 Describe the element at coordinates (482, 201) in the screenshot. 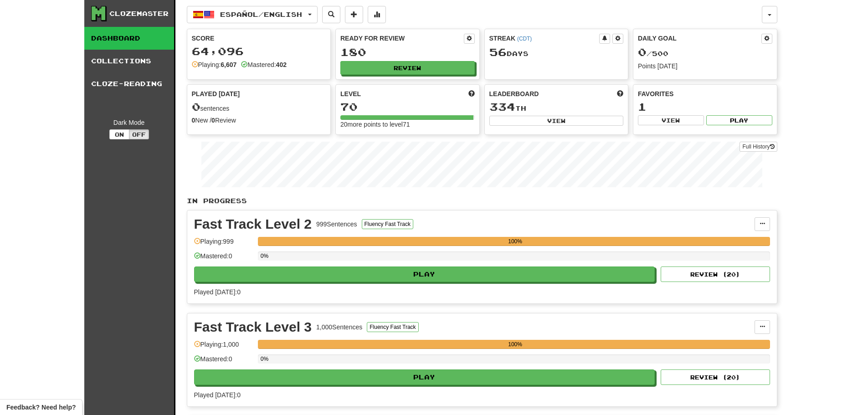

I see `p: In Progress` at that location.